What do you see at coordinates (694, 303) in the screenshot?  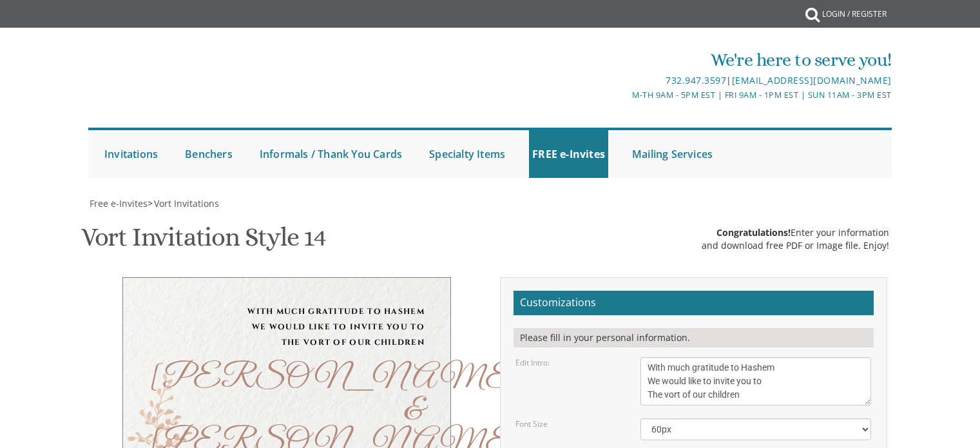 I see `h2: Customizations` at bounding box center [694, 303].